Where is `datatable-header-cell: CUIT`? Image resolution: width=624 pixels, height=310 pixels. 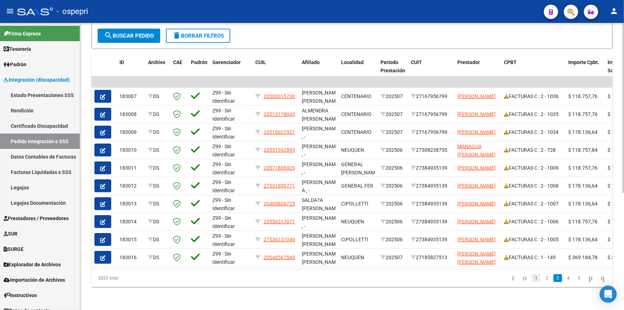
datatable-header-cell: CUIT is located at coordinates (432, 70).